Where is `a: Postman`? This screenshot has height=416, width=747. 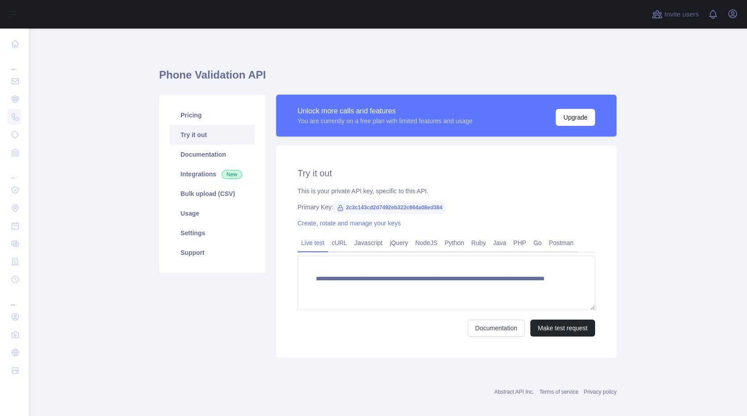 a: Postman is located at coordinates (561, 243).